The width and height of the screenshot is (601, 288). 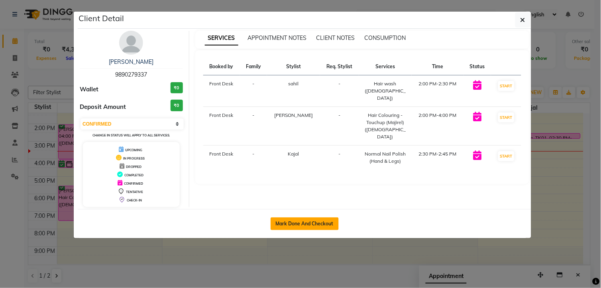 What do you see at coordinates (305, 224) in the screenshot?
I see `button: Mark Done And Checkout` at bounding box center [305, 224].